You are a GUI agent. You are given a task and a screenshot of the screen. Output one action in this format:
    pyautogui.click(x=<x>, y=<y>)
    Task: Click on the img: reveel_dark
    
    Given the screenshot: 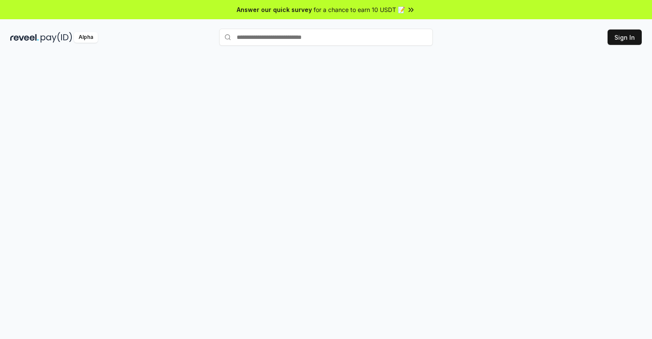 What is the action you would take?
    pyautogui.click(x=24, y=37)
    